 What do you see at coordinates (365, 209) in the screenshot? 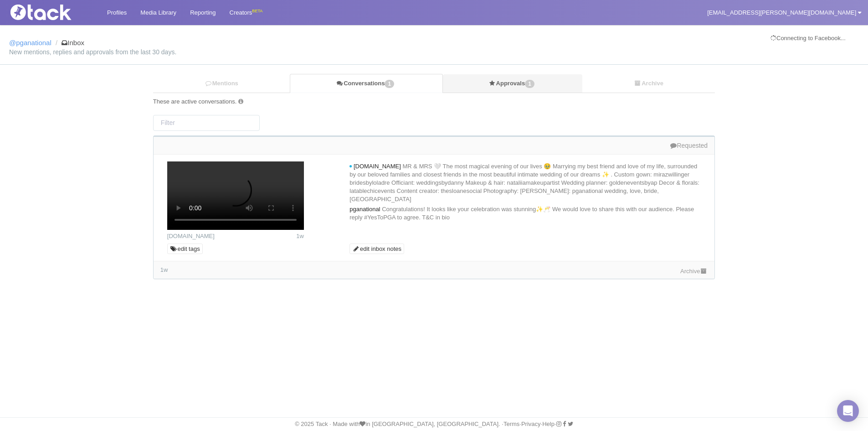
I see `span: pganational` at bounding box center [365, 209].